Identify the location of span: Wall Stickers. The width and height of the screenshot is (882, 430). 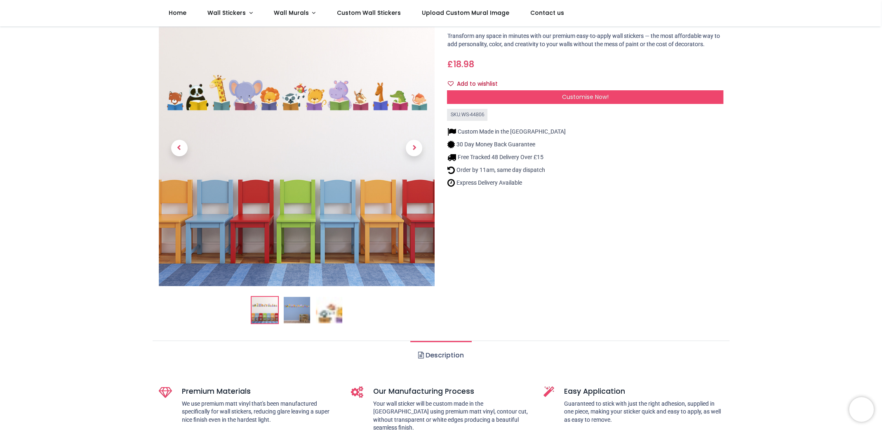
(226, 13).